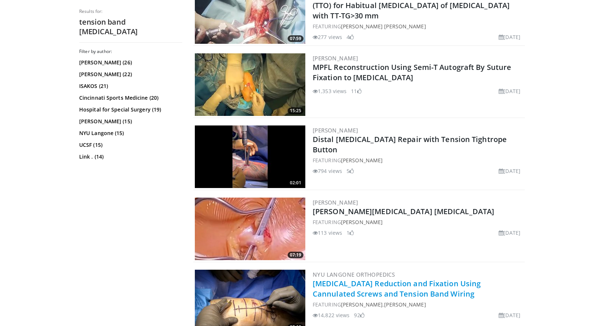 The image size is (604, 326). Describe the element at coordinates (131, 52) in the screenshot. I see `h3: Filter by author:` at that location.